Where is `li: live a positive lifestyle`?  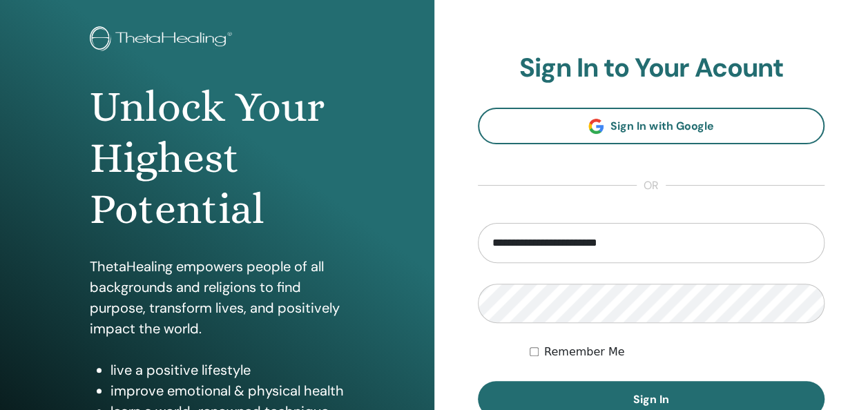
li: live a positive lifestyle is located at coordinates (227, 370).